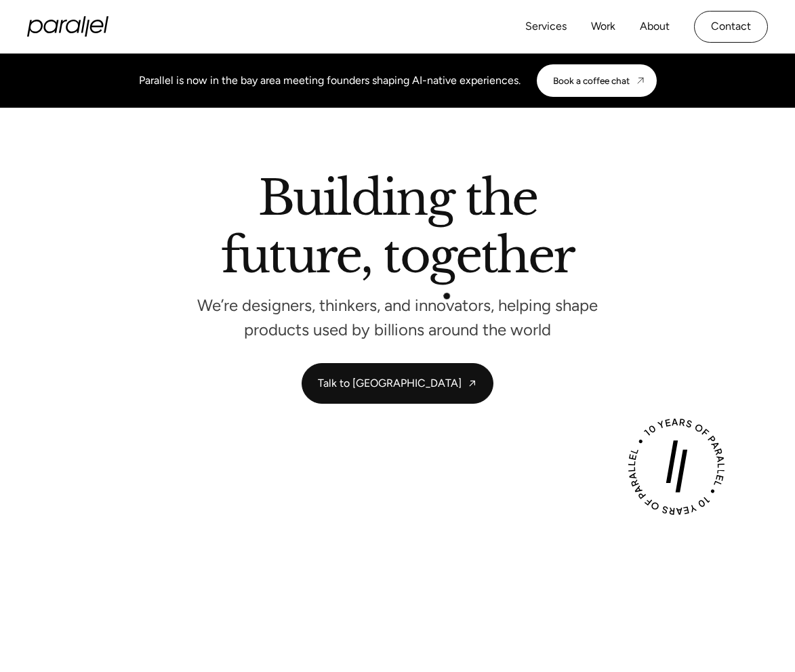  What do you see at coordinates (591, 81) in the screenshot?
I see `div: Book a coffee chat` at bounding box center [591, 81].